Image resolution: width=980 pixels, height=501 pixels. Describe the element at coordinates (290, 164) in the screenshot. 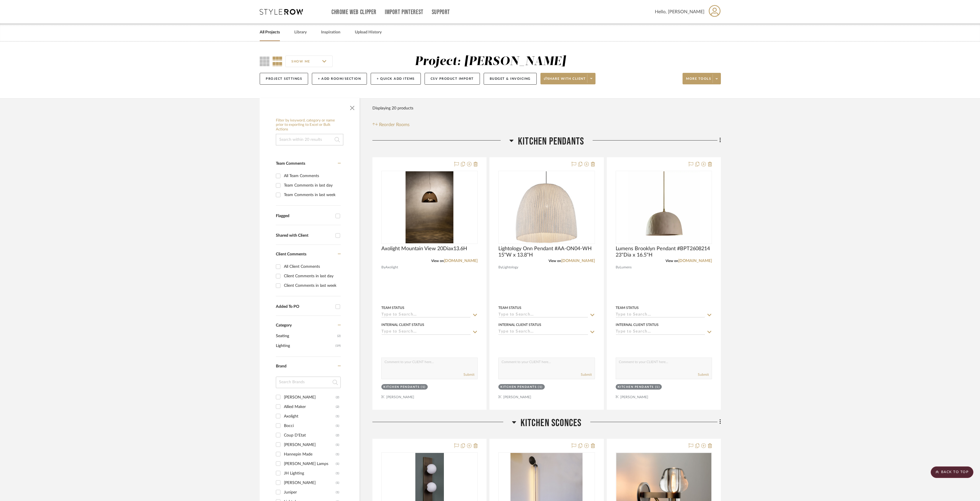

I see `span: Team Comments` at that location.